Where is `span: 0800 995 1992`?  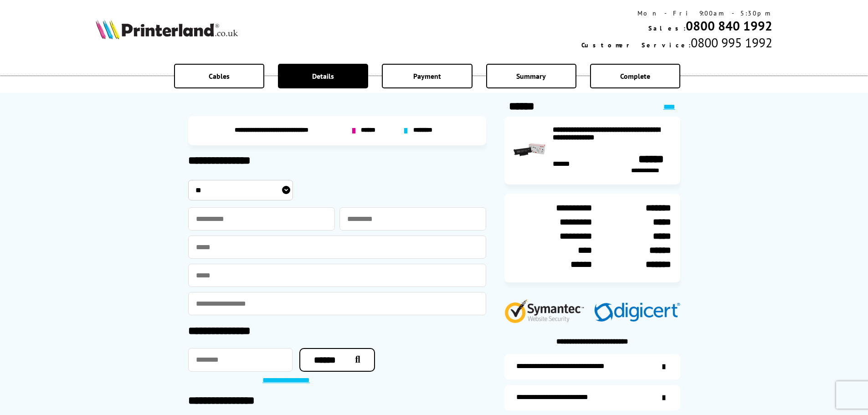
span: 0800 995 1992 is located at coordinates (731, 43).